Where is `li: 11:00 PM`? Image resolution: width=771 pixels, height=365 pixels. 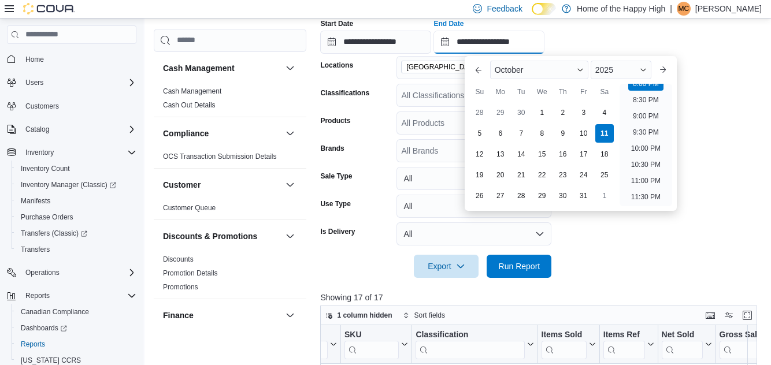 li: 11:00 PM is located at coordinates (645, 181).